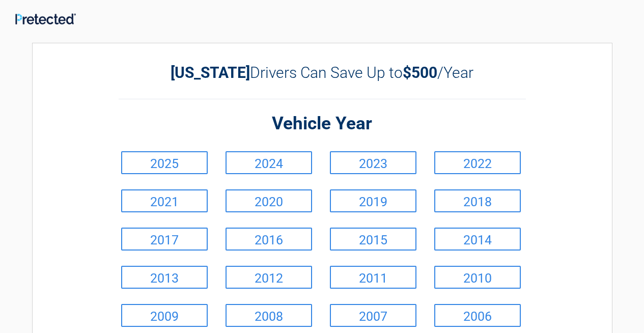  What do you see at coordinates (373, 162) in the screenshot?
I see `a: 2023` at bounding box center [373, 162].